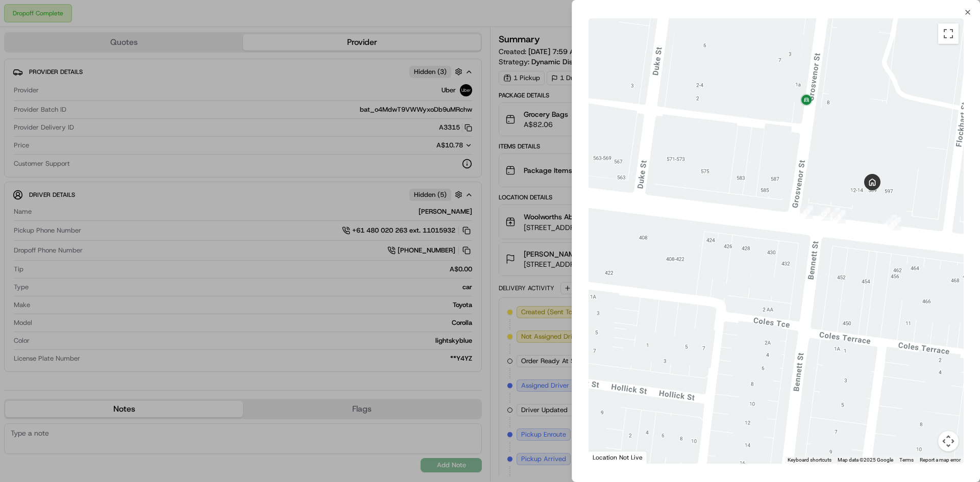  Describe the element at coordinates (890, 221) in the screenshot. I see `div: 10` at that location.